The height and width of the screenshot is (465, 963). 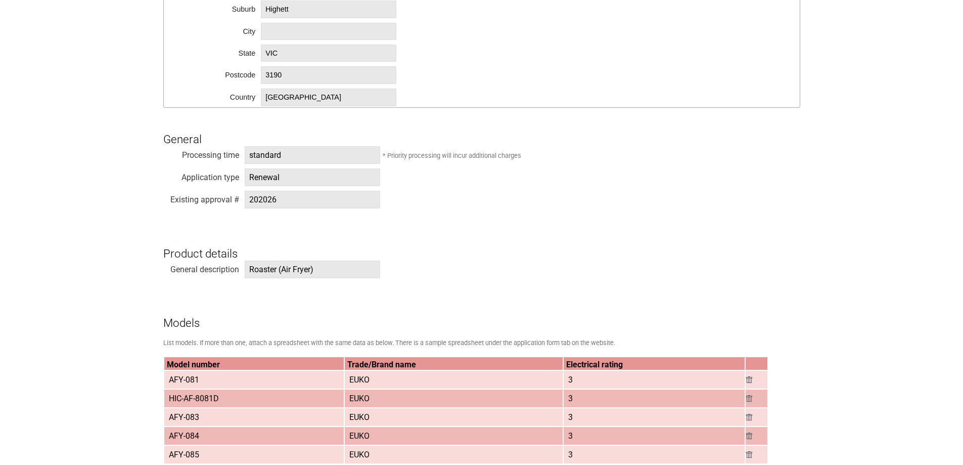 What do you see at coordinates (313, 199) in the screenshot?
I see `span: 202026` at bounding box center [313, 199].